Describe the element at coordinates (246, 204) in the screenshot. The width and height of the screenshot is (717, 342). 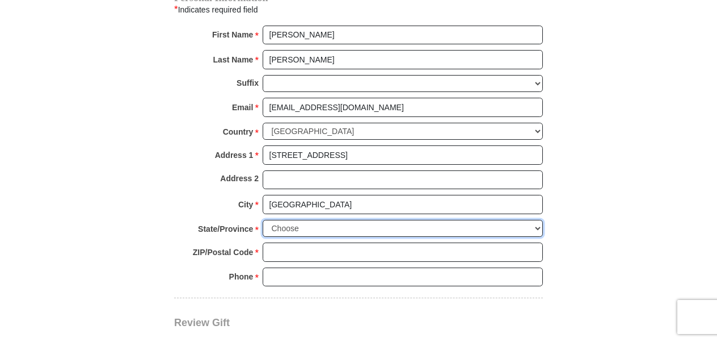
I see `strong: City` at that location.